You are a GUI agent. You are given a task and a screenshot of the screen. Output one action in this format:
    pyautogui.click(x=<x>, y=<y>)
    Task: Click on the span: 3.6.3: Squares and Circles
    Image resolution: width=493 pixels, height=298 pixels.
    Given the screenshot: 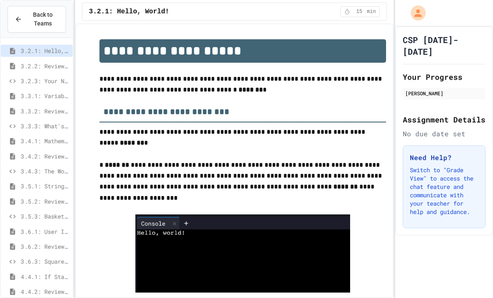 What is the action you would take?
    pyautogui.click(x=45, y=261)
    